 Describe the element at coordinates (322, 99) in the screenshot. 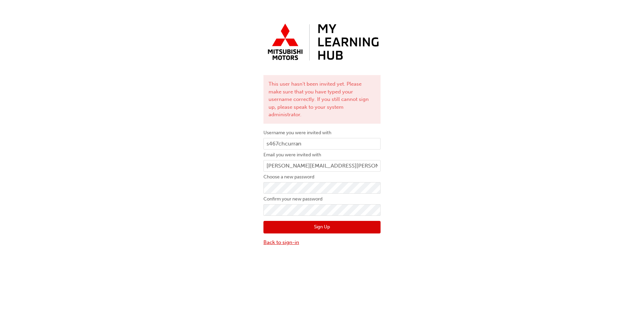

I see `div: This user hasn't been invited yet. Please make sure that you have typed your username correctly. ...` at that location.